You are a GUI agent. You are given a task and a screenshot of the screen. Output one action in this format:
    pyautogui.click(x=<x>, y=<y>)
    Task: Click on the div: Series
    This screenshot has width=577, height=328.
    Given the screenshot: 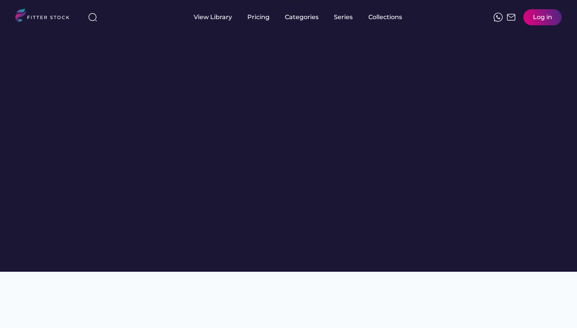 What is the action you would take?
    pyautogui.click(x=343, y=17)
    